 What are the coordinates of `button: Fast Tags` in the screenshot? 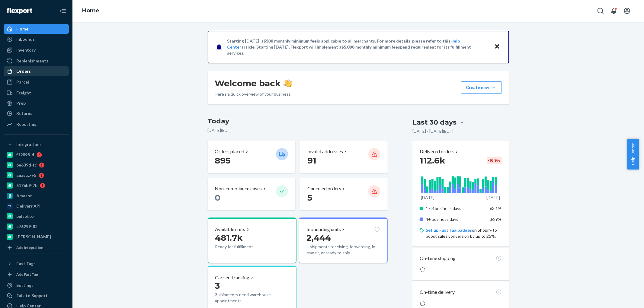 It's located at (36, 264).